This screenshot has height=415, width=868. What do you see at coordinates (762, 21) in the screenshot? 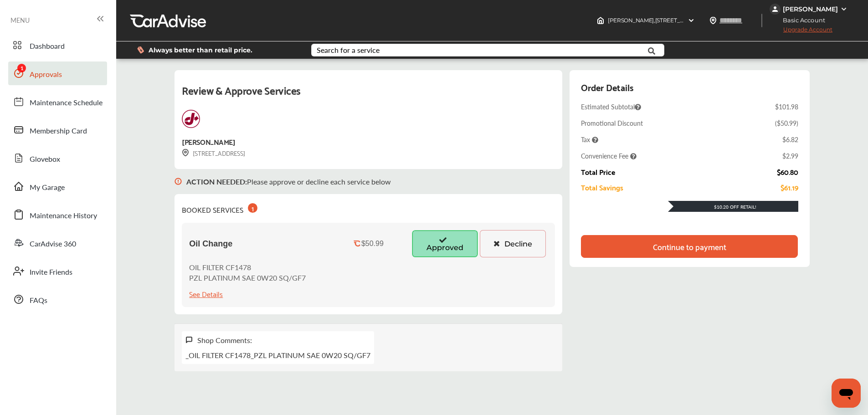
I see `img: header-divider.bc55588e.svg` at bounding box center [762, 21].